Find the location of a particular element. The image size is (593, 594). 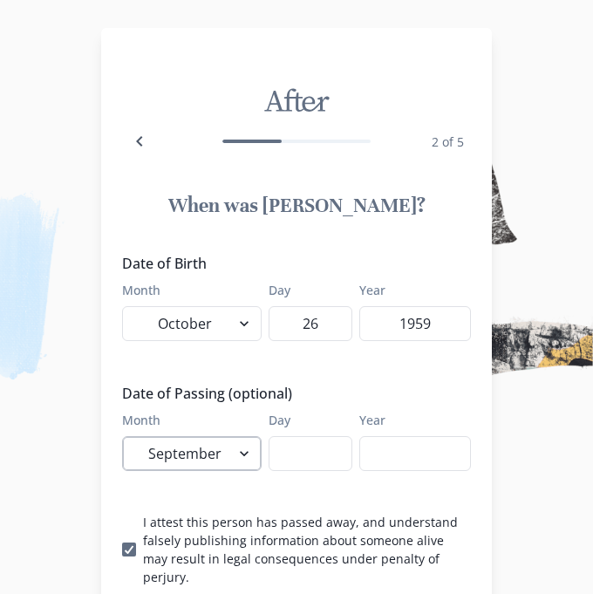

p: I attest this person has passed away, and understand falsely publishing information about someone... is located at coordinates (307, 549).